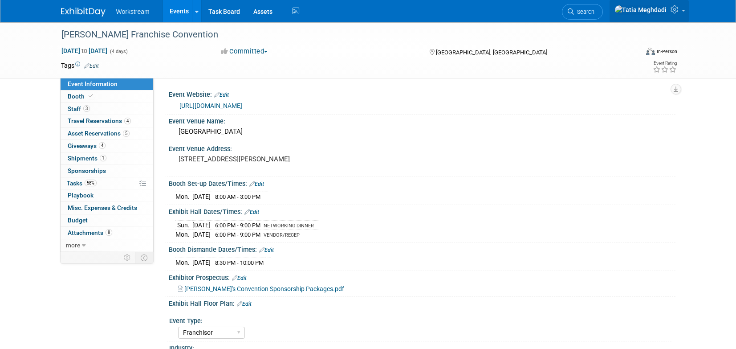  What do you see at coordinates (184, 225) in the screenshot?
I see `td: Sun.` at bounding box center [184, 225].